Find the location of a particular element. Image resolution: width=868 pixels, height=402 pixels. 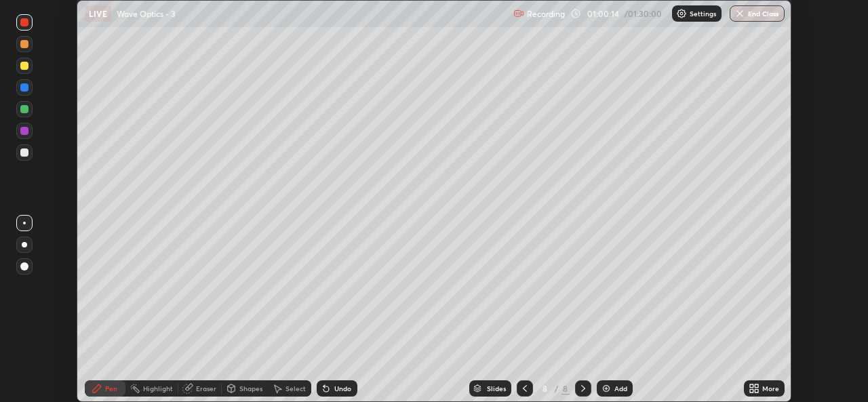

div: Shapes is located at coordinates (250, 389).